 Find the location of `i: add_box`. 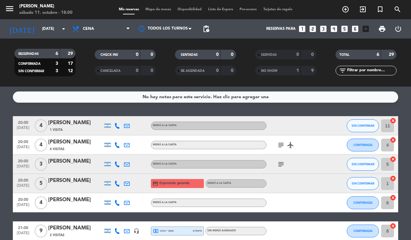

i: add_box is located at coordinates (366, 29).